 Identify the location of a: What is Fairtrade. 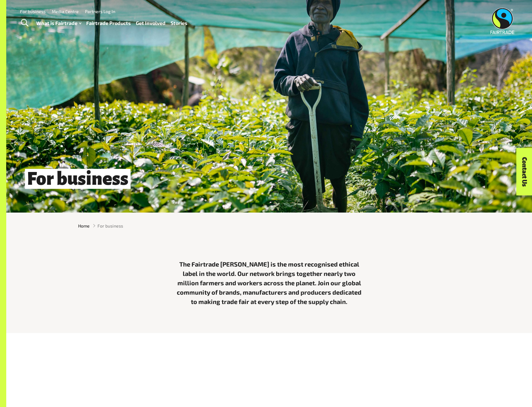
(59, 23).